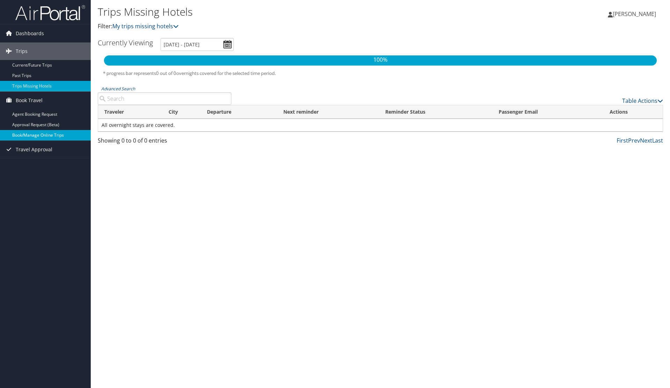 This screenshot has height=388, width=670. Describe the element at coordinates (30, 33) in the screenshot. I see `span: Dashboards` at that location.